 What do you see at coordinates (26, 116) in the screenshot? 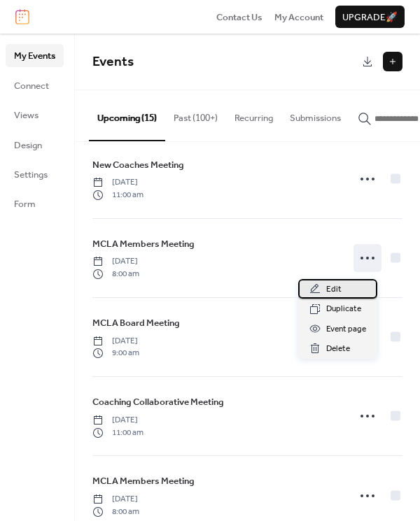
I see `span: Views` at bounding box center [26, 116].